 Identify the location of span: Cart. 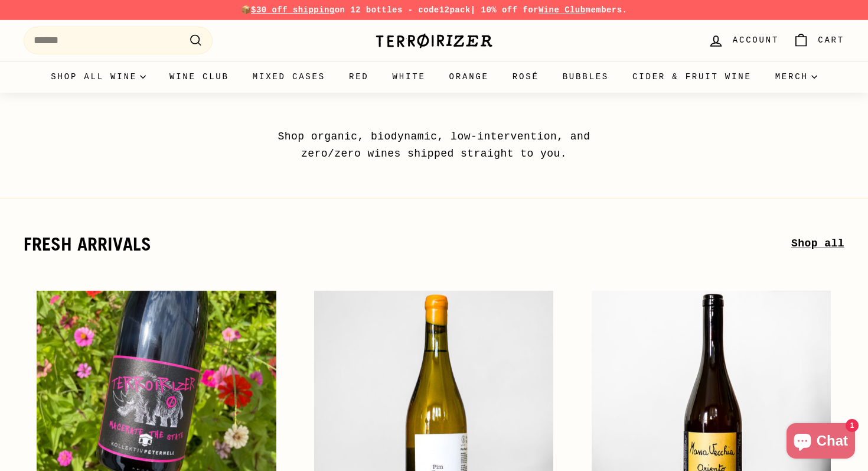
(831, 41).